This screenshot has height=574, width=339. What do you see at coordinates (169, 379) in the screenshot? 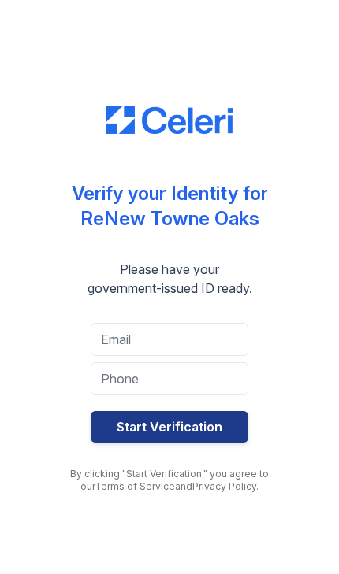
I see `input: Phone` at bounding box center [169, 379].